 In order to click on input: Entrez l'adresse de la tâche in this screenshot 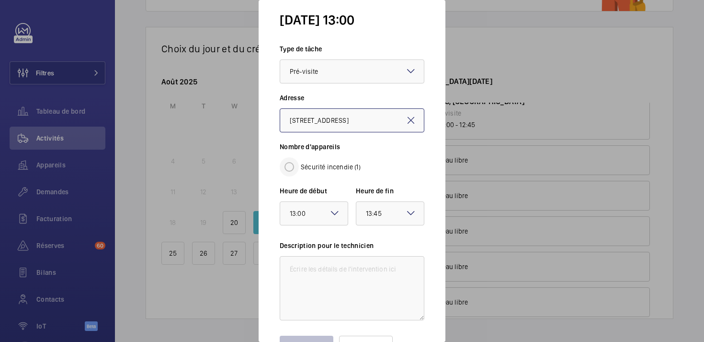, I will do `click(352, 120)`.